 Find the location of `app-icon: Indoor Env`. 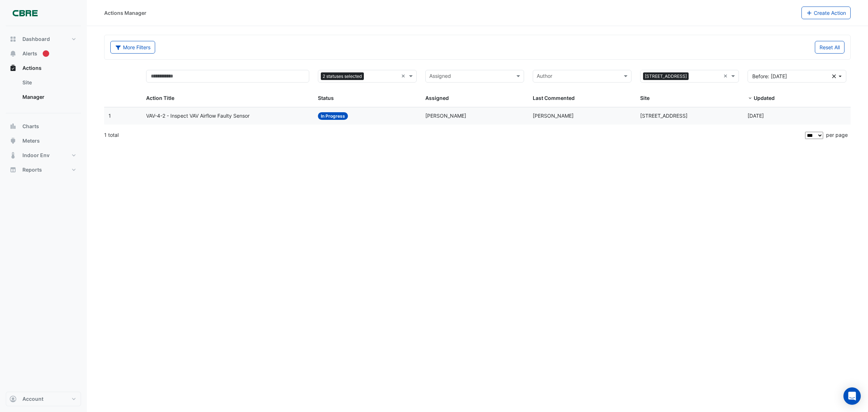

app-icon: Indoor Env is located at coordinates (13, 155).